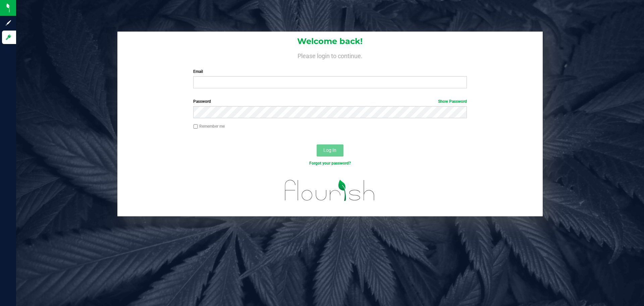  Describe the element at coordinates (330, 150) in the screenshot. I see `span: Log In` at that location.